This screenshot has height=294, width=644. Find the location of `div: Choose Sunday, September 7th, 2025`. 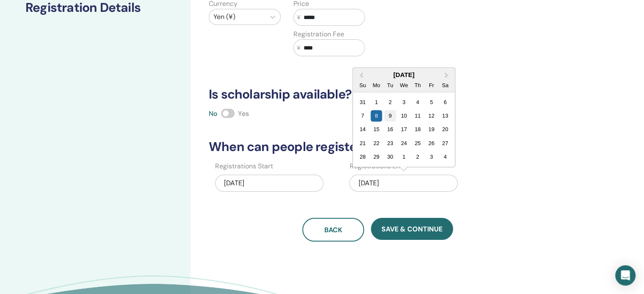

div: Choose Sunday, September 7th, 2025 is located at coordinates (363, 115).